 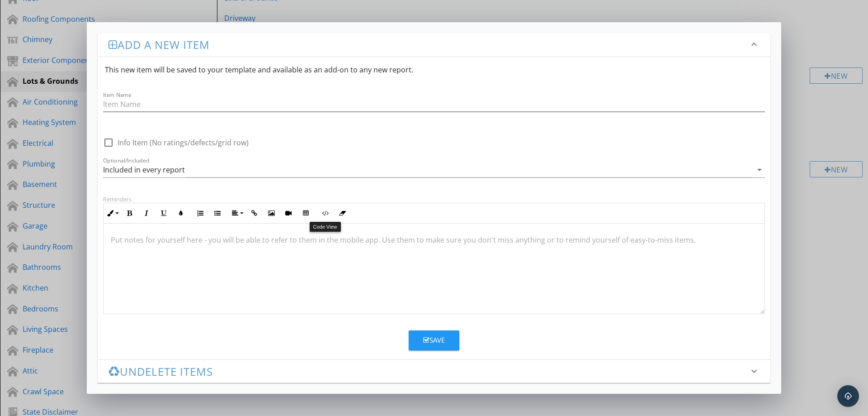 What do you see at coordinates (429, 372) in the screenshot?
I see `h3: Undelete items` at bounding box center [429, 372].